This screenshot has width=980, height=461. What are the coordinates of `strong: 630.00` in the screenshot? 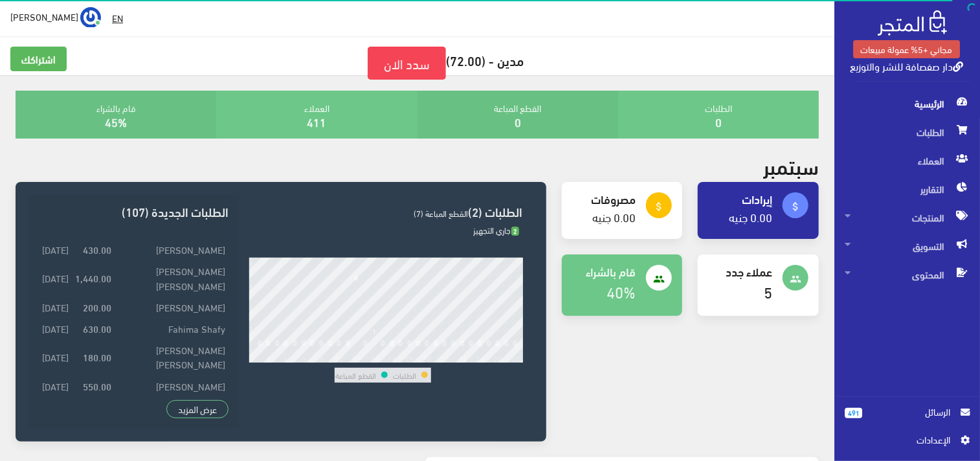 It's located at (97, 328).